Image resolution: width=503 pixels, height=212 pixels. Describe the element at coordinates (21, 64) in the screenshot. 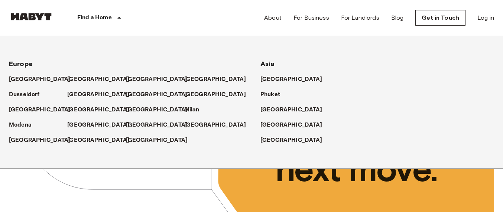

I see `span: Europe` at that location.